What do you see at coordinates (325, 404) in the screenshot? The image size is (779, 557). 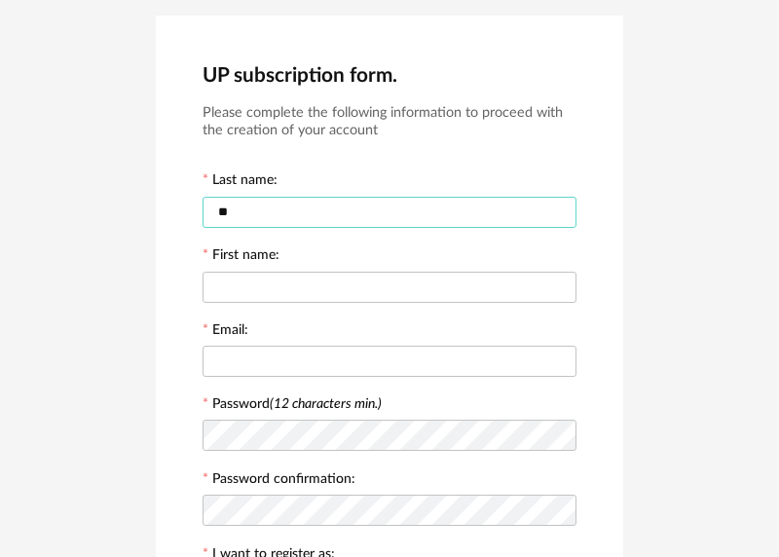 I see `i: (12 characters min.)` at bounding box center [325, 404].